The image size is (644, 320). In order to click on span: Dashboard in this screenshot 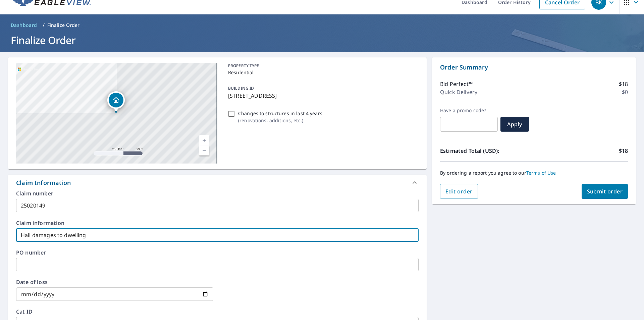, I will do `click(24, 25)`.